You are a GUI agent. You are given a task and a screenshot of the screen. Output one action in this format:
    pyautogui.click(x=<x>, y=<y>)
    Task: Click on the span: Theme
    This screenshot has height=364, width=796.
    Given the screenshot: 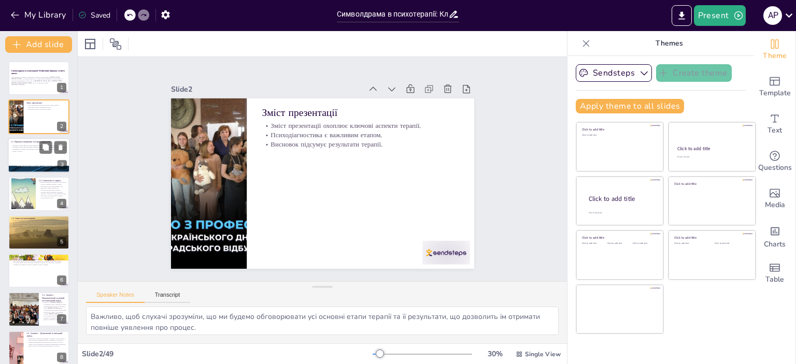 What is the action you would take?
    pyautogui.click(x=775, y=56)
    